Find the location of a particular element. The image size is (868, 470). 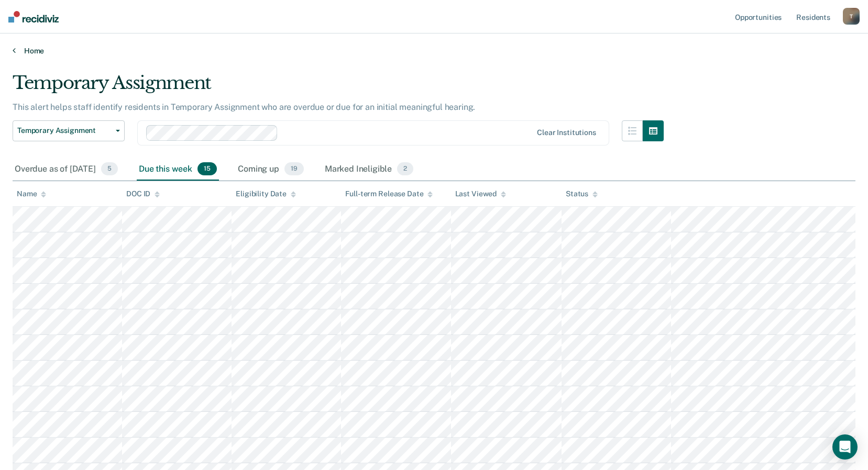

div: Open Intercom Messenger is located at coordinates (845, 447).